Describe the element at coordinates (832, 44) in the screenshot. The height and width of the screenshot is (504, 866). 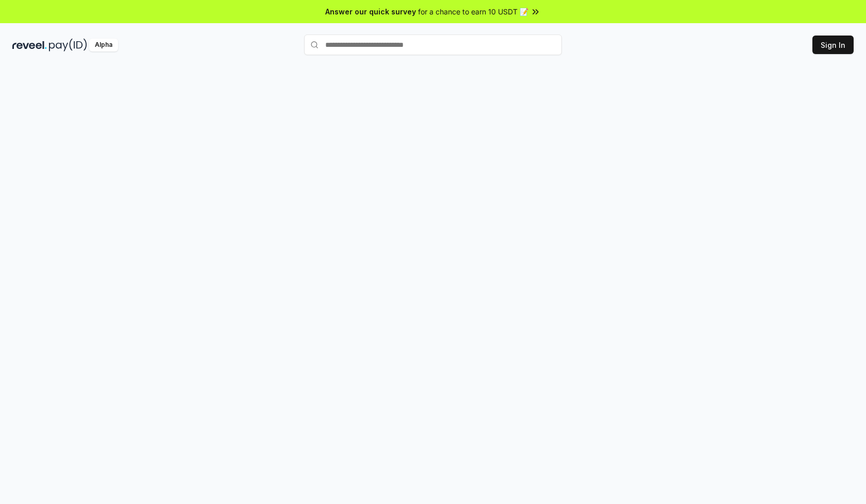
I see `button: Sign In` at that location.